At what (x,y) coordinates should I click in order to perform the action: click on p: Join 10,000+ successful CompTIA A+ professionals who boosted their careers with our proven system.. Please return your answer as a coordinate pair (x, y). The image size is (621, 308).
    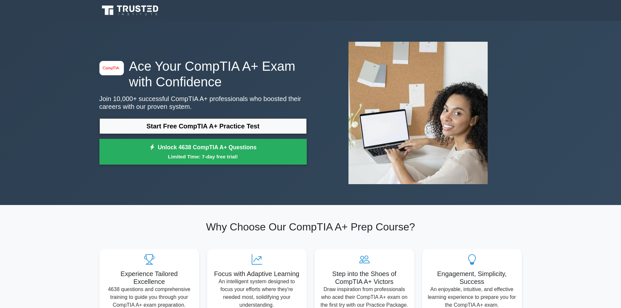
    Looking at the image, I should click on (203, 103).